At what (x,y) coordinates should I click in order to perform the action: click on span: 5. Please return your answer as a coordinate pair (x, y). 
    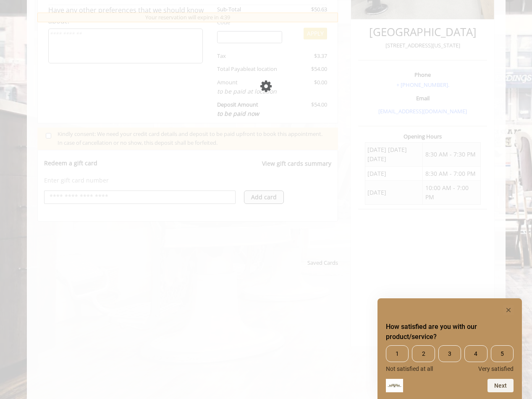
    Looking at the image, I should click on (502, 354).